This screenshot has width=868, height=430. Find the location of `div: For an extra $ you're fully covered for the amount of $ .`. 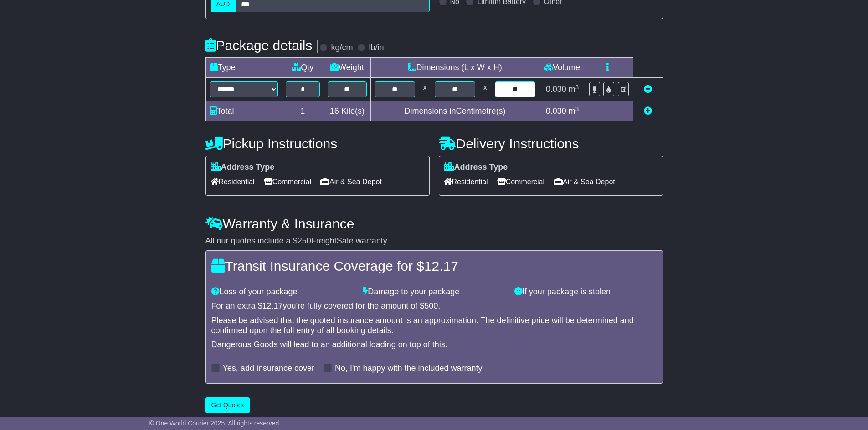

div: For an extra $ you're fully covered for the amount of $ . is located at coordinates (434, 307).